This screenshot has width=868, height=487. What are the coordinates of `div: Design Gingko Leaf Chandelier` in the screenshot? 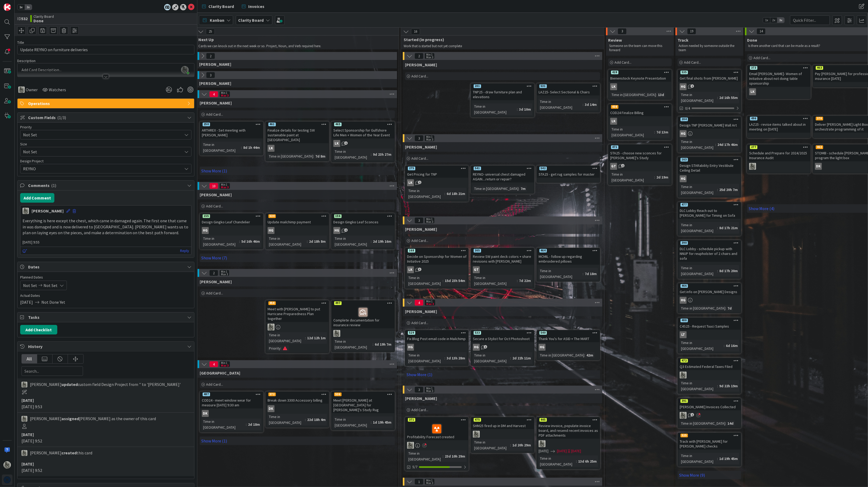 It's located at (232, 222).